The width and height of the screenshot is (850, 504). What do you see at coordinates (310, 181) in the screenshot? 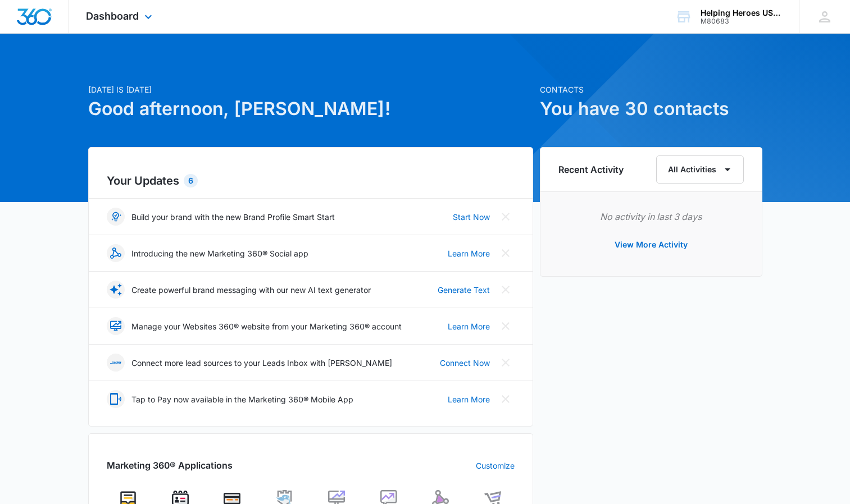
I see `h2: Your Updates` at bounding box center [310, 181].